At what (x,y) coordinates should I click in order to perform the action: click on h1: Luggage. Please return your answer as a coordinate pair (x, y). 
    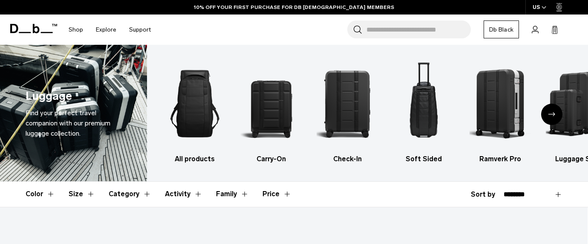
    Looking at the image, I should click on (49, 96).